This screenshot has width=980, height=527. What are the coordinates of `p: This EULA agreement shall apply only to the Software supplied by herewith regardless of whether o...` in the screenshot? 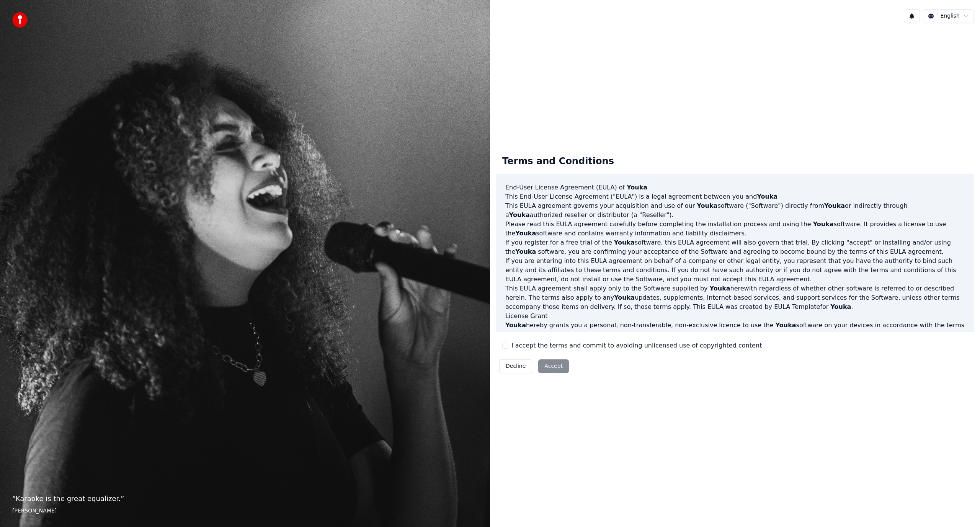 It's located at (735, 298).